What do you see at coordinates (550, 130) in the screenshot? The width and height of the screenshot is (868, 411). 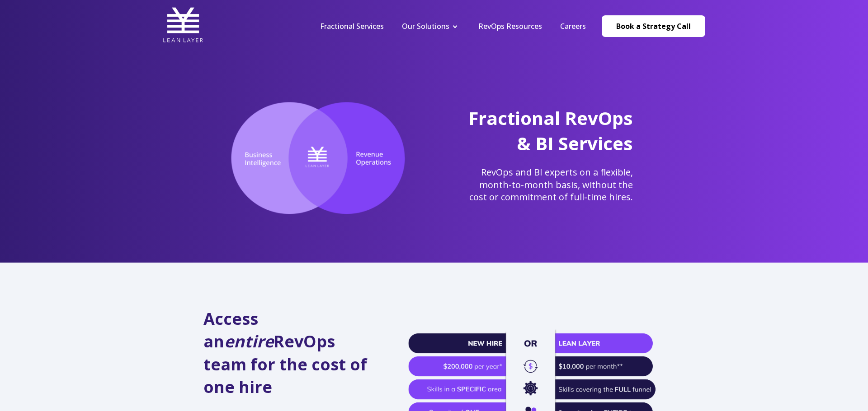 I see `span: Fractional RevOps & BI Services` at bounding box center [550, 130].